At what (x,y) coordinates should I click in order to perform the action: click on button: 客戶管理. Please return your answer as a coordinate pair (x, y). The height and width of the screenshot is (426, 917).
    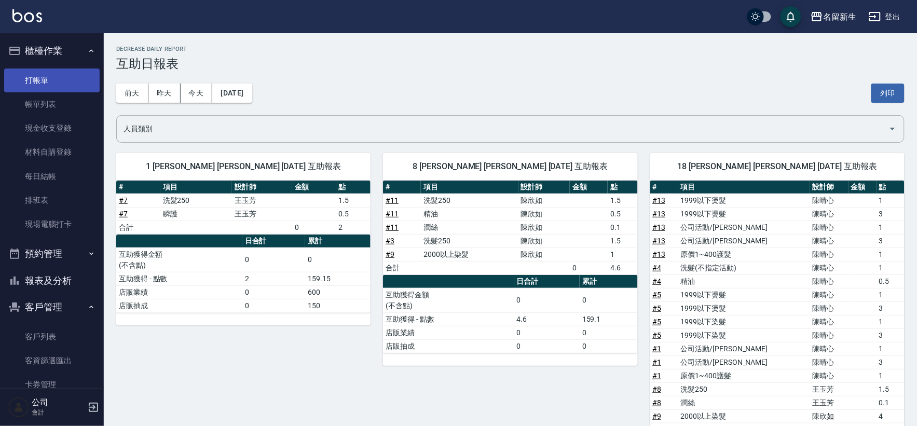
    Looking at the image, I should click on (52, 307).